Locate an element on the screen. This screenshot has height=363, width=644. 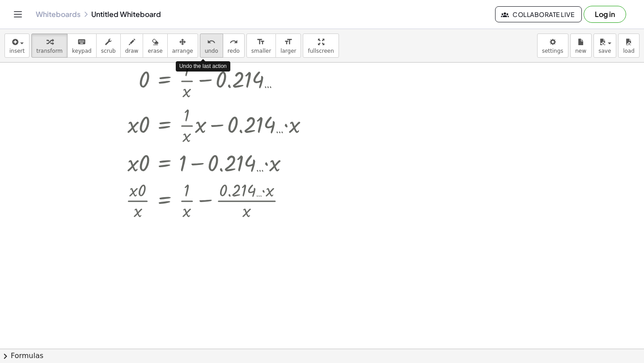
span: transform is located at coordinates (49, 51).